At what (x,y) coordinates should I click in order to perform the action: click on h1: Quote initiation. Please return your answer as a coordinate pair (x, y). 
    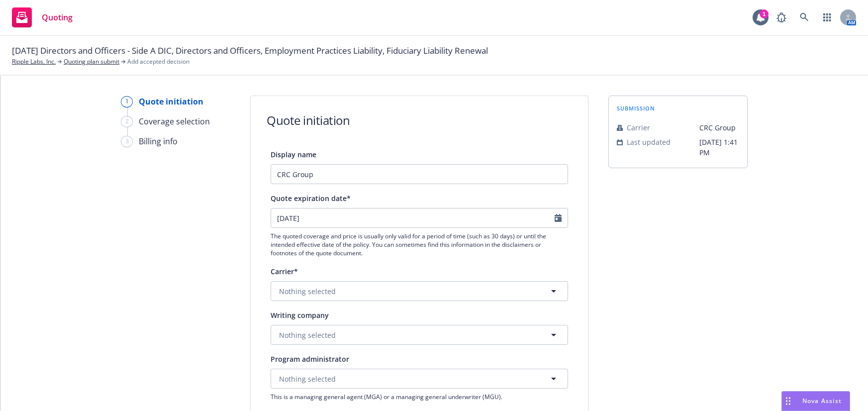
    Looking at the image, I should click on (308, 120).